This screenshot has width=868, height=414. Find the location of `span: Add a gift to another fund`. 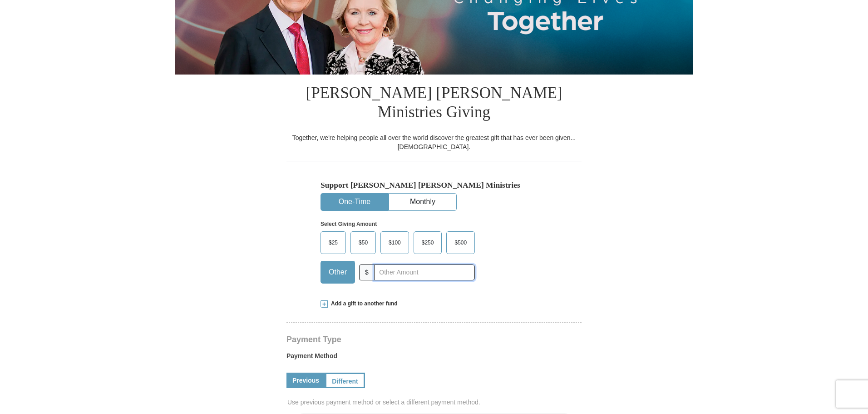

span: Add a gift to another fund is located at coordinates (363, 303).